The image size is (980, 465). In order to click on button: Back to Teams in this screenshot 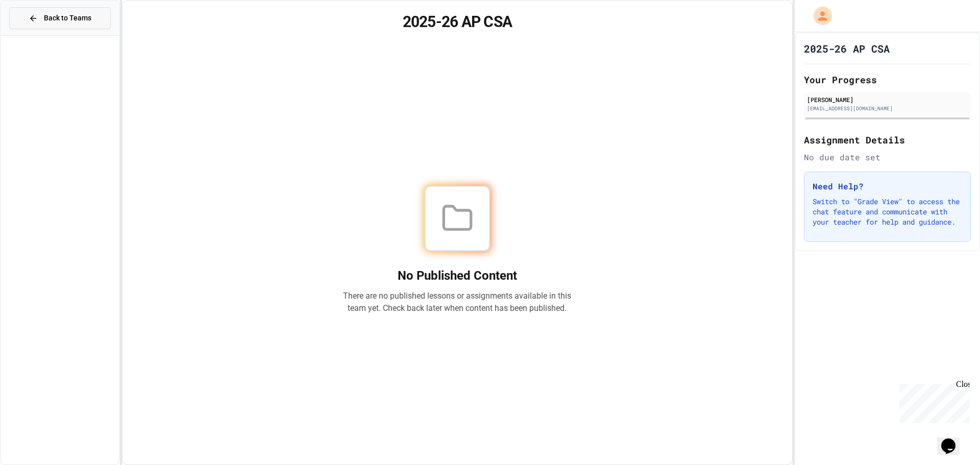, I will do `click(60, 18)`.